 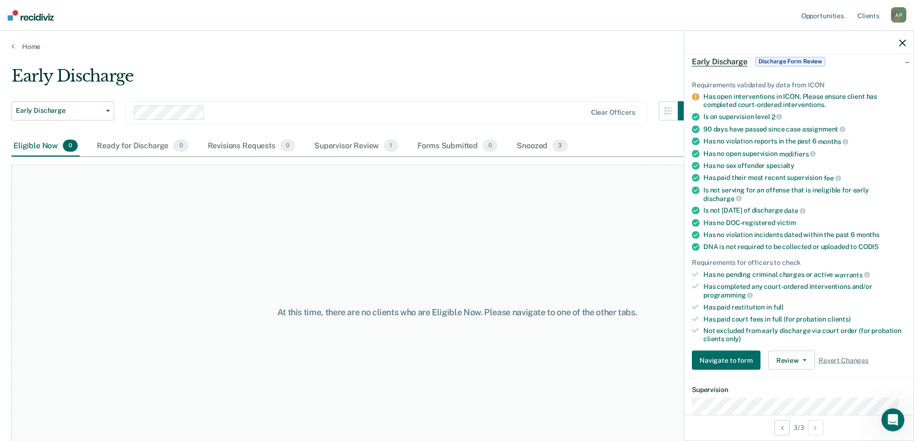 What do you see at coordinates (542, 146) in the screenshot?
I see `div: Snoozed` at bounding box center [542, 146].